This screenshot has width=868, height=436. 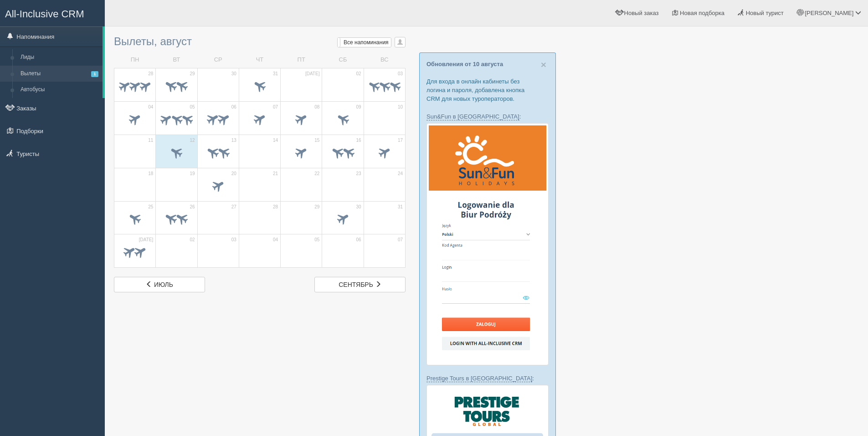 What do you see at coordinates (488, 244) in the screenshot?
I see `img: sun-fun-%D0%BB%D0%BE%D0%B3%D1%96%D0%BD-%D1%87%D0%B5%D1%80%D0%B5%D0%B7-%D1%81%D1%80%D0%BC-%D0%B4%D...` at bounding box center [488, 244].